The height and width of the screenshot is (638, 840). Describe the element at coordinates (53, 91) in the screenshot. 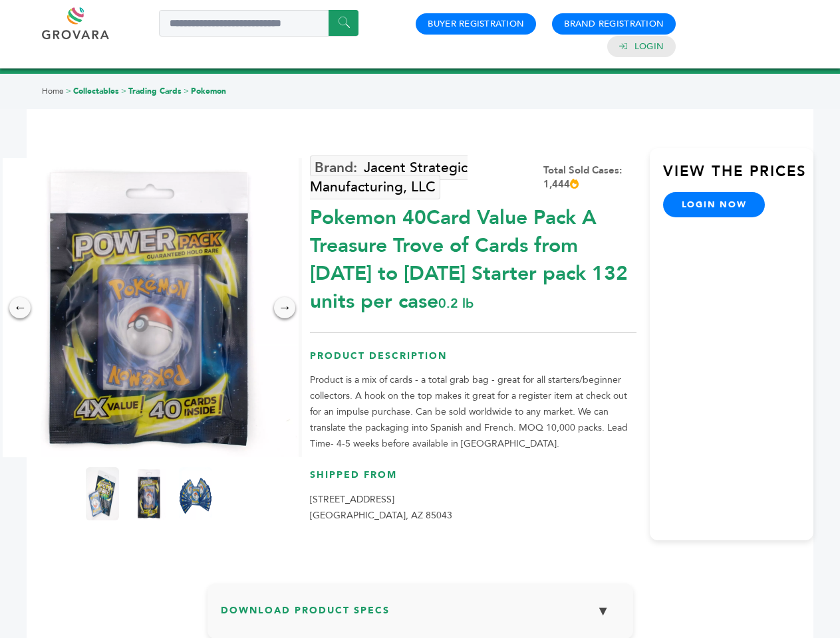

I see `a: Home` at that location.